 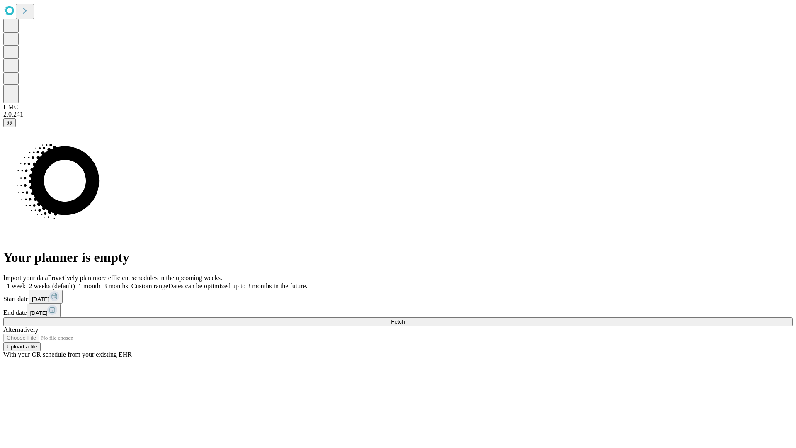 I want to click on div: HMC, so click(x=398, y=107).